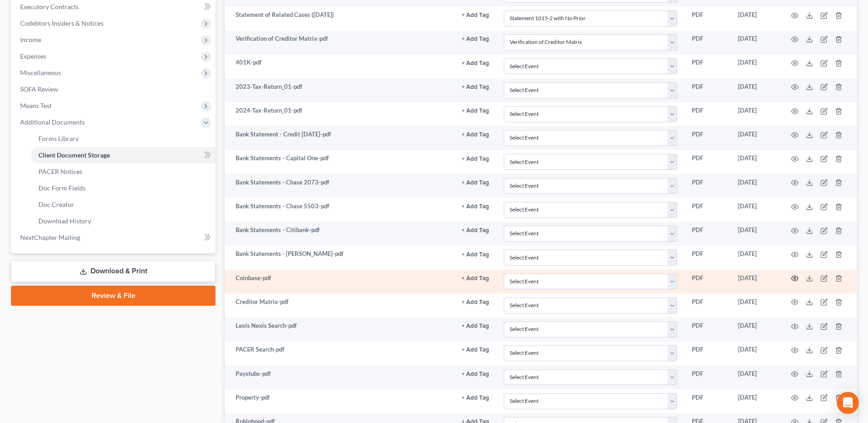 The image size is (868, 423). What do you see at coordinates (114, 237) in the screenshot?
I see `a: NextChapter Mailing` at bounding box center [114, 237].